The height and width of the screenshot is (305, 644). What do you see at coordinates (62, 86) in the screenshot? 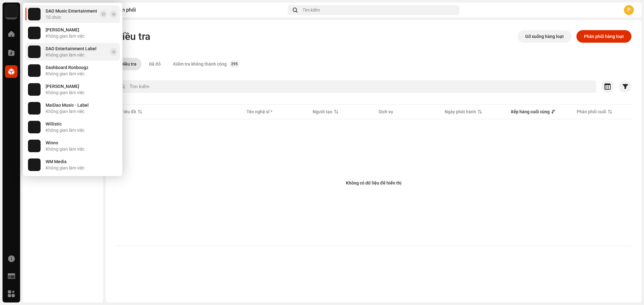
I see `span: DON RAEMO` at bounding box center [62, 86].